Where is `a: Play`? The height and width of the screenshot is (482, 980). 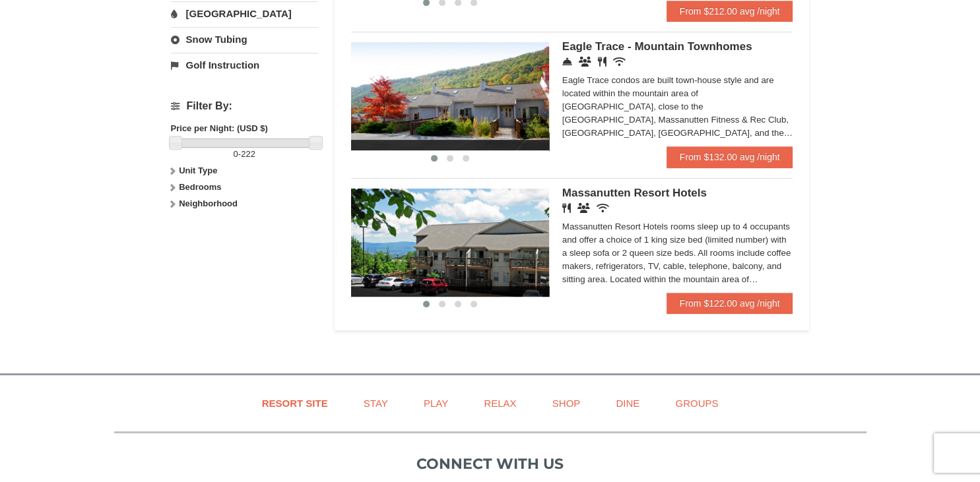
a: Play is located at coordinates (435, 403).